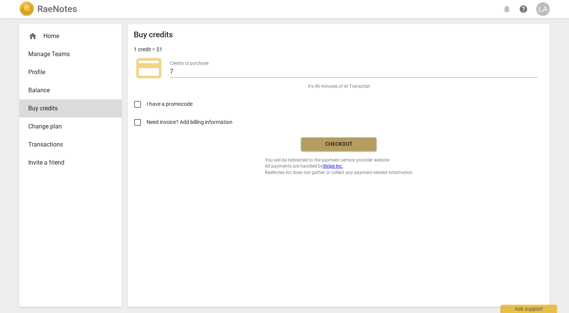  What do you see at coordinates (189, 63) in the screenshot?
I see `label: Credits to purchase` at bounding box center [189, 63].